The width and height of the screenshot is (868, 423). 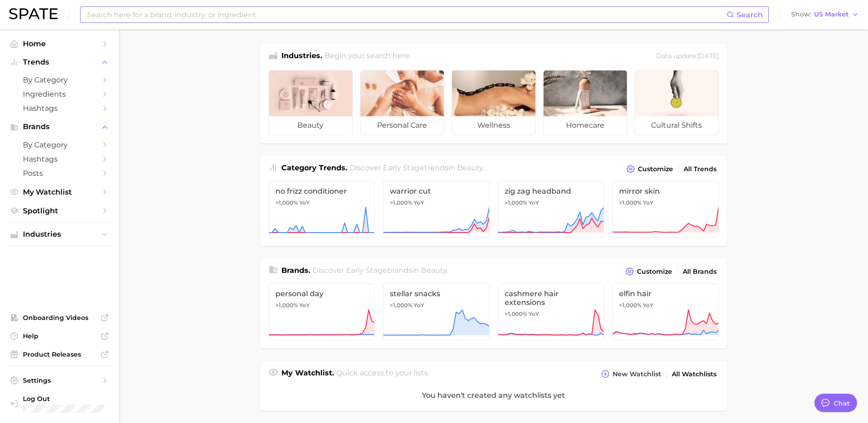 What do you see at coordinates (665, 293) in the screenshot?
I see `span: elfin hair` at bounding box center [665, 293].